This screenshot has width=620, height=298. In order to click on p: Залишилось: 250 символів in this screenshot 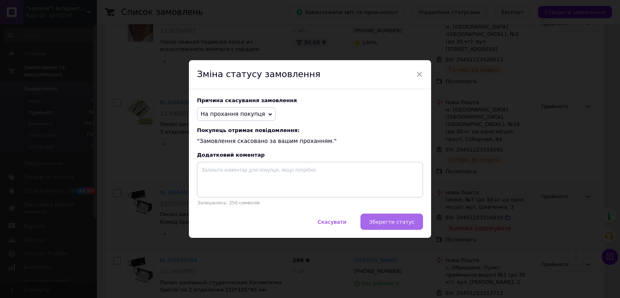, I will do `click(310, 203)`.